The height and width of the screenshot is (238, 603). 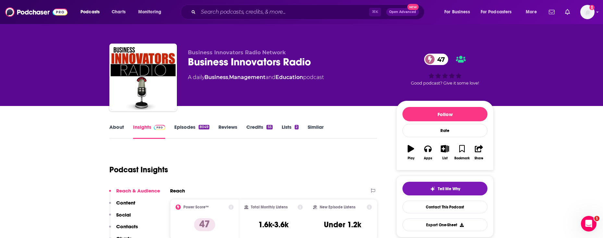 I want to click on span: Charts, so click(x=119, y=12).